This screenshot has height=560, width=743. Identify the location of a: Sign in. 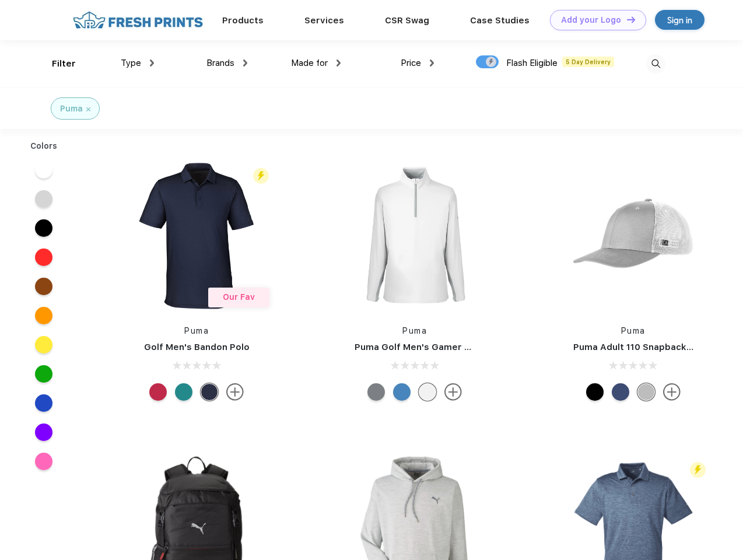
(679, 20).